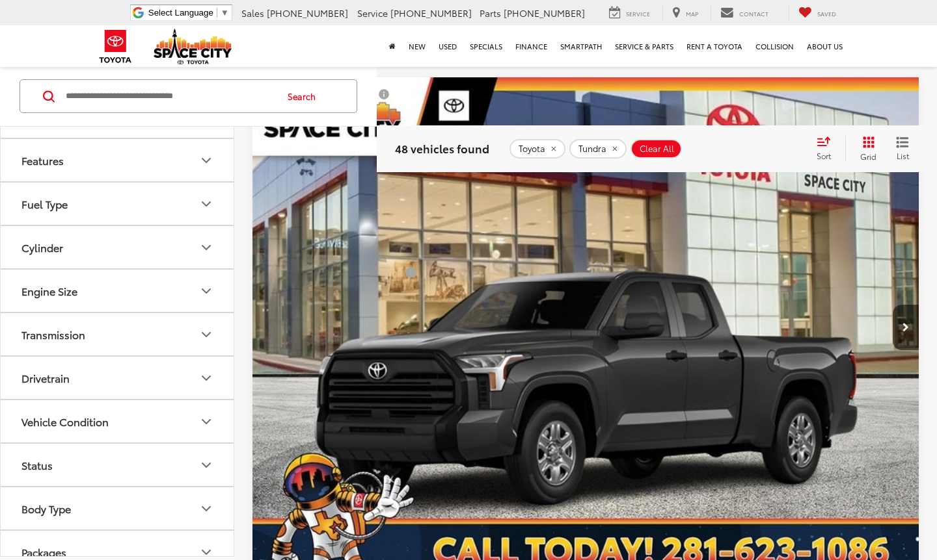  Describe the element at coordinates (598, 150) in the screenshot. I see `button: remove Tundra` at that location.